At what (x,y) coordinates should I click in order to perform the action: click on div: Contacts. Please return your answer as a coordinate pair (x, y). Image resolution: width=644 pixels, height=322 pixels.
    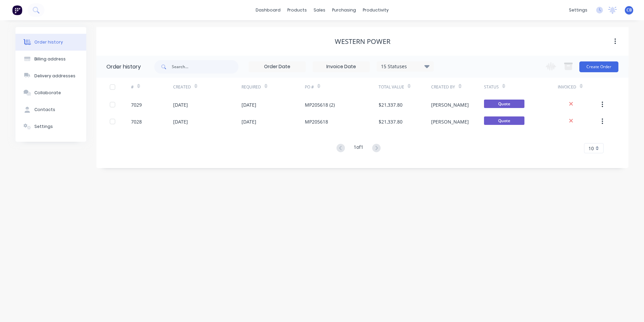
    Looking at the image, I should click on (45, 109).